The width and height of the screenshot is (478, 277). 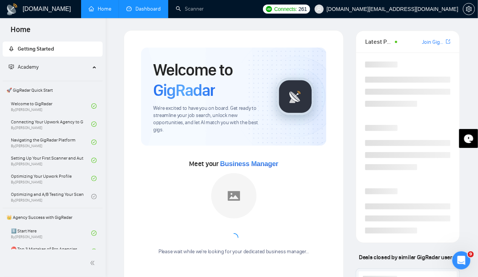 I want to click on span: Deals closed by similar GigRadar users, so click(x=407, y=257).